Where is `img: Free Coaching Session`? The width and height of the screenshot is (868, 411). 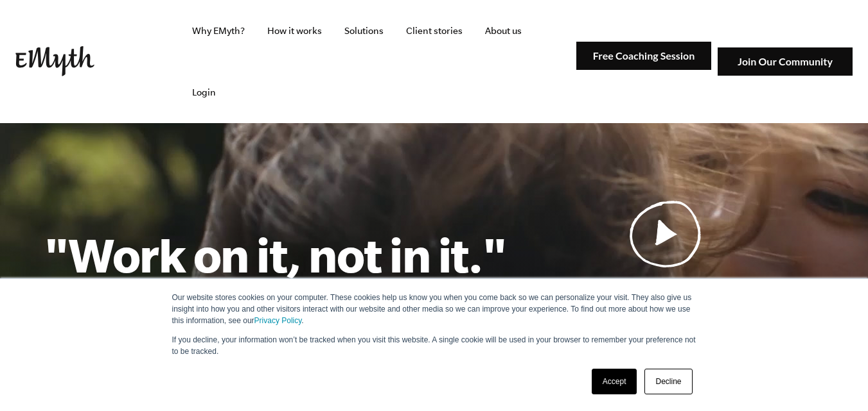 img: Free Coaching Session is located at coordinates (644, 56).